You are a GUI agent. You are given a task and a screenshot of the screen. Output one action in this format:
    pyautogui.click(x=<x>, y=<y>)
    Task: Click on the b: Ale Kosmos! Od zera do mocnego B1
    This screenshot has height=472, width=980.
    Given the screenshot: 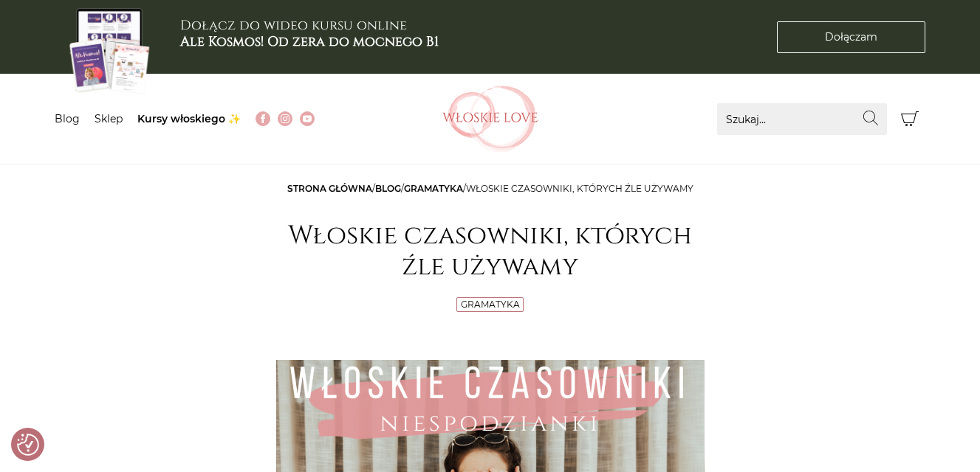 What is the action you would take?
    pyautogui.click(x=309, y=41)
    